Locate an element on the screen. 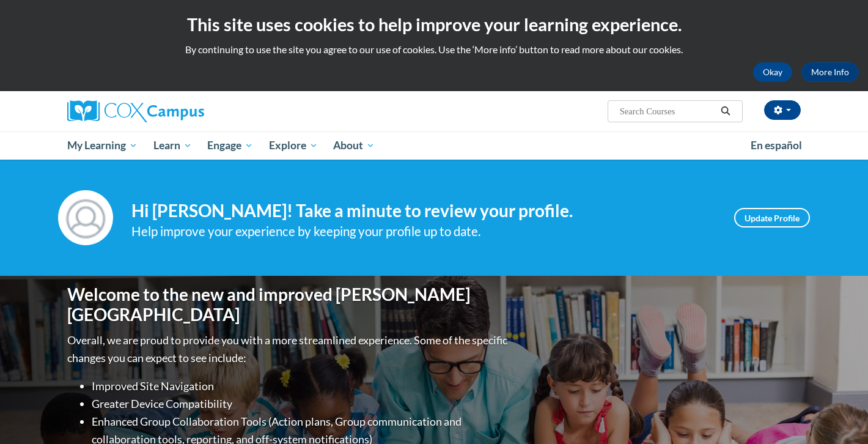 This screenshot has width=868, height=444. div: Help improve your experience by keeping your profile up to date. is located at coordinates (424, 231).